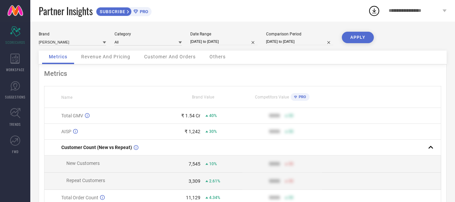 The width and height of the screenshot is (455, 202). What do you see at coordinates (215, 197) in the screenshot?
I see `span: 4.34%` at bounding box center [215, 197].